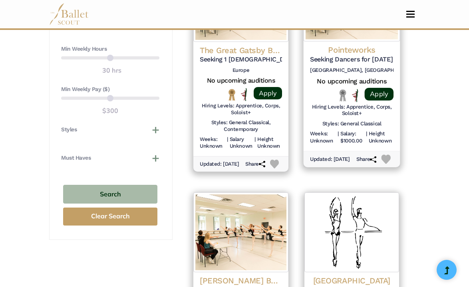  I want to click on button: Search, so click(110, 194).